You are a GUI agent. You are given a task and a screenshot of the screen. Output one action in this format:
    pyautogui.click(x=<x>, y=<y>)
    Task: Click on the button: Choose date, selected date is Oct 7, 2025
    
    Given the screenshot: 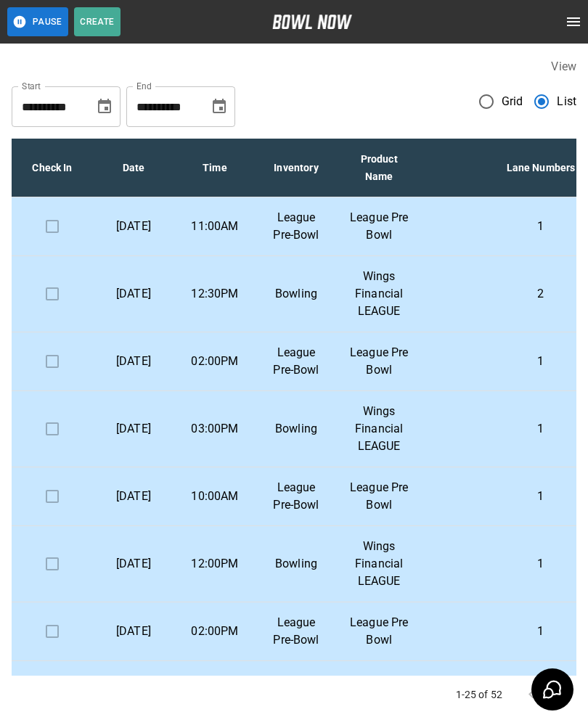 What is the action you would take?
    pyautogui.click(x=219, y=107)
    